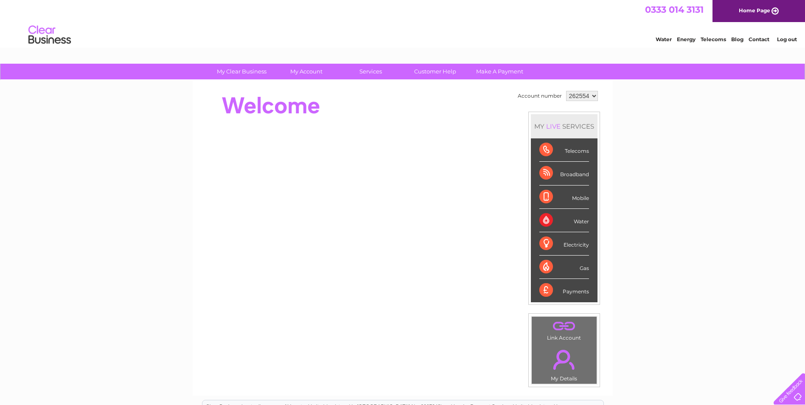 This screenshot has height=405, width=805. Describe the element at coordinates (370, 71) in the screenshot. I see `a: Services` at that location.